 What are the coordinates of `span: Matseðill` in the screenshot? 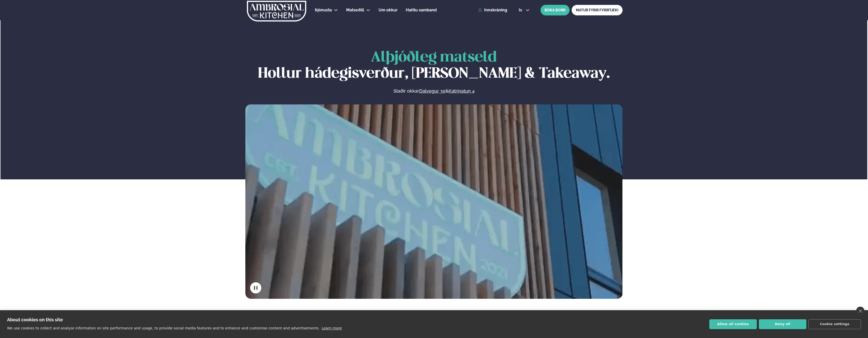 It's located at (355, 10).